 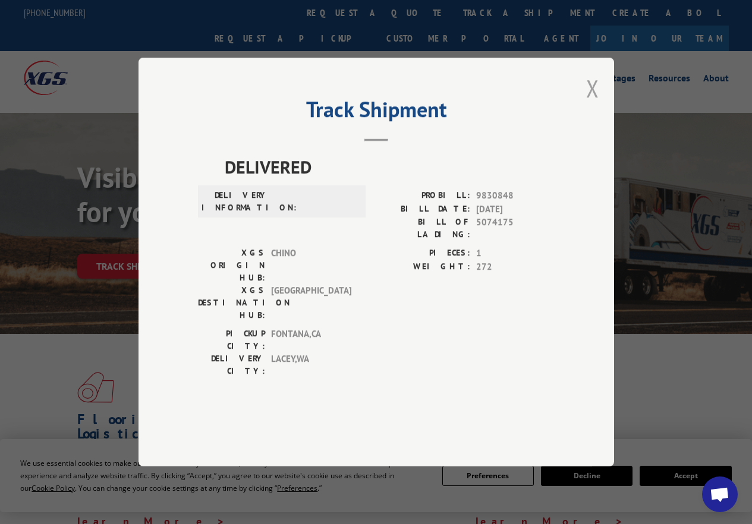 What do you see at coordinates (311, 340) in the screenshot?
I see `span: FONTANA , CA` at bounding box center [311, 340].